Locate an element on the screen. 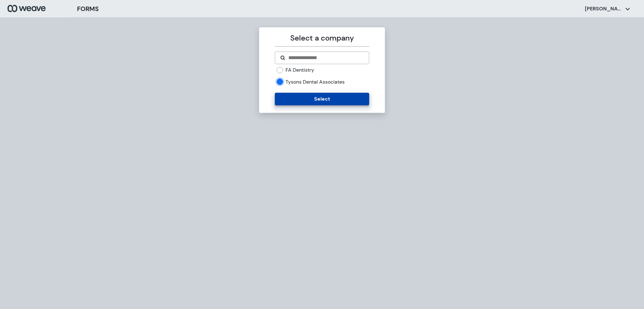 This screenshot has width=644, height=309. label: FA Dentistry is located at coordinates (300, 70).